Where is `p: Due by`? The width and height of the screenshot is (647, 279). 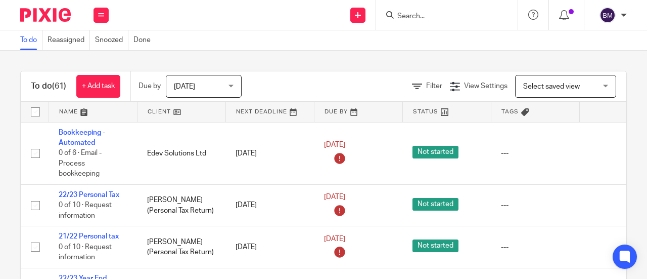
p: Due by is located at coordinates (150, 86).